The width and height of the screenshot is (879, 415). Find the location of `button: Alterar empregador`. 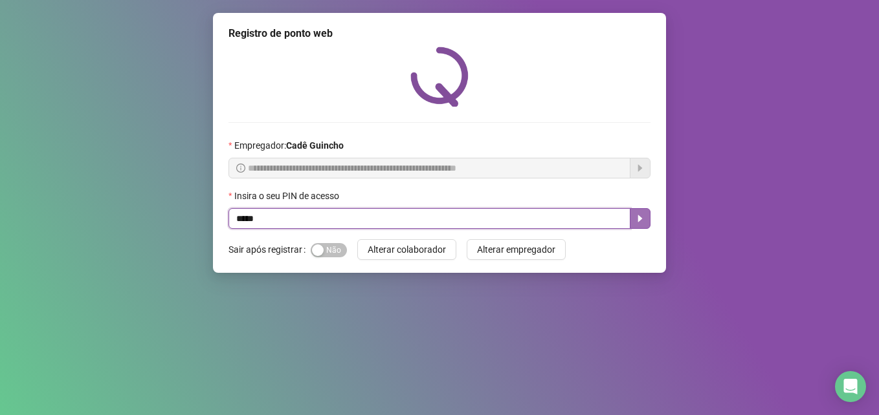

button: Alterar empregador is located at coordinates (516, 250).